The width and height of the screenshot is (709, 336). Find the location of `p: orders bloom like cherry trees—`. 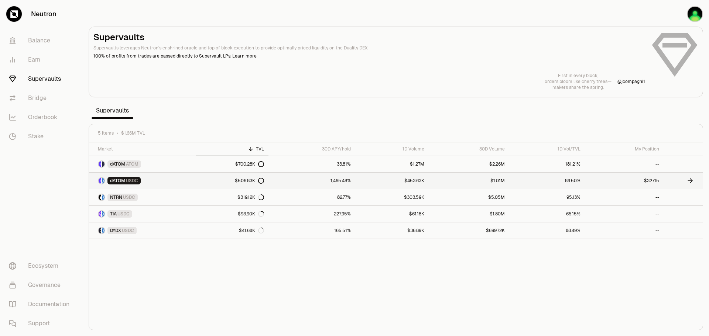

p: orders bloom like cherry trees— is located at coordinates (578, 82).